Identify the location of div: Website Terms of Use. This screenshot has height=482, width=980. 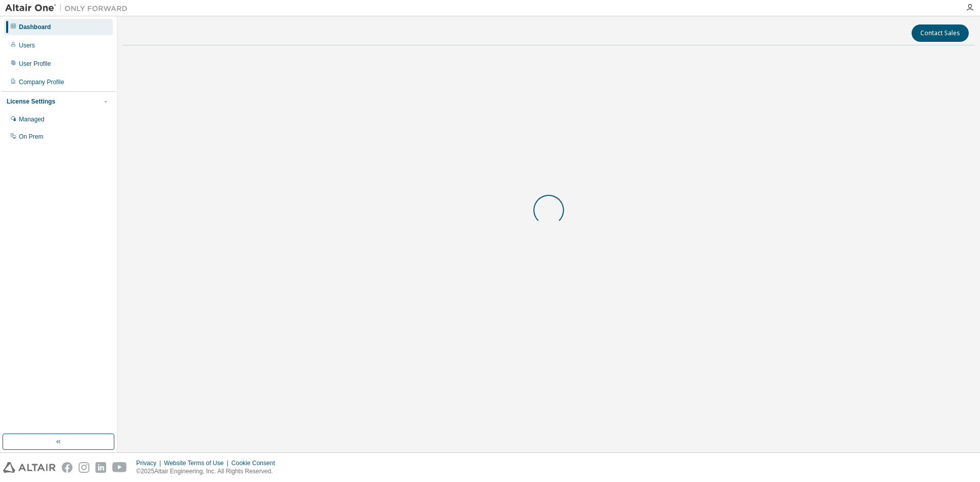
(198, 463).